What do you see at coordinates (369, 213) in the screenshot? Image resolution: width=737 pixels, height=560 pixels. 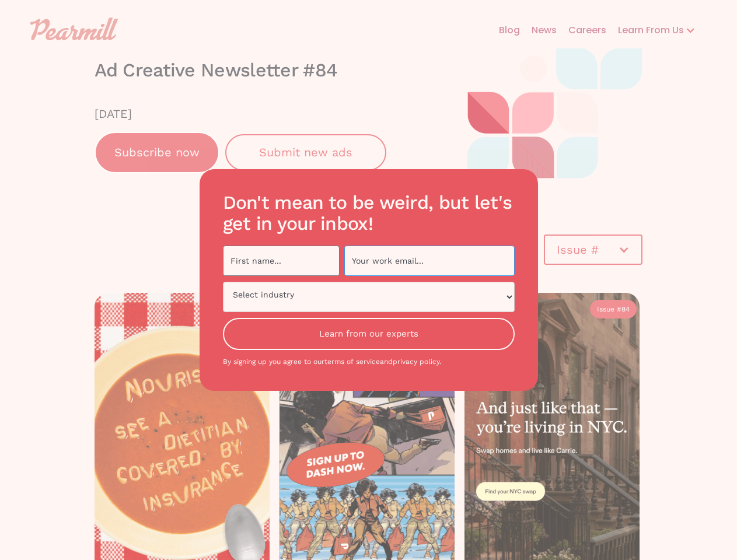 I see `h1: Don't mean to be weird, but let's get in your inbox!` at bounding box center [369, 213].